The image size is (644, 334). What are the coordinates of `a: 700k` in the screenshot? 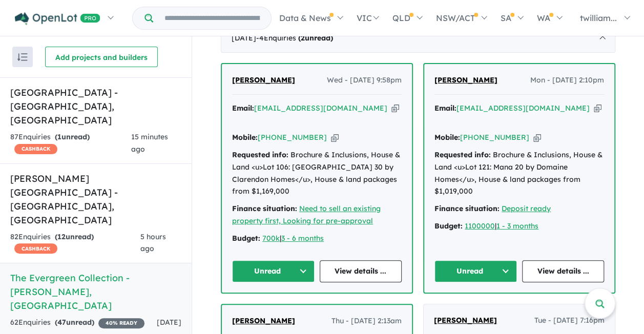 It's located at (271, 238).